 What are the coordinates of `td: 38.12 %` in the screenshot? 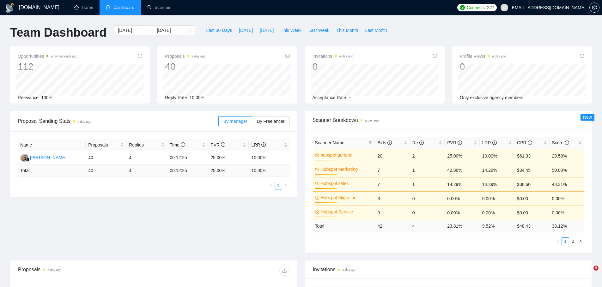 It's located at (567, 226).